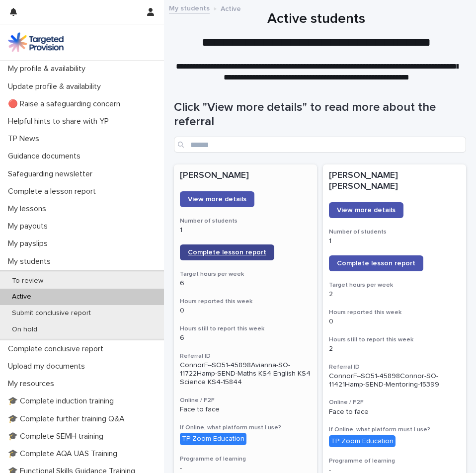  I want to click on p: 🔴 Raise a safeguarding concern, so click(66, 104).